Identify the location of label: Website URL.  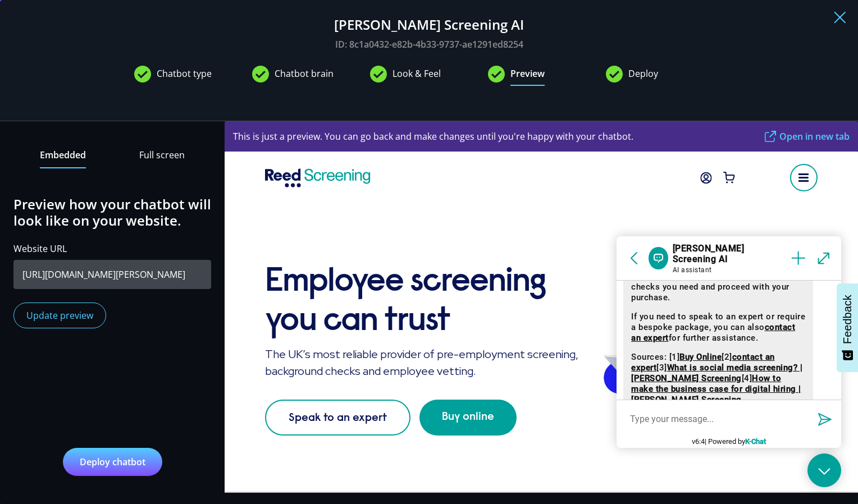
(40, 248).